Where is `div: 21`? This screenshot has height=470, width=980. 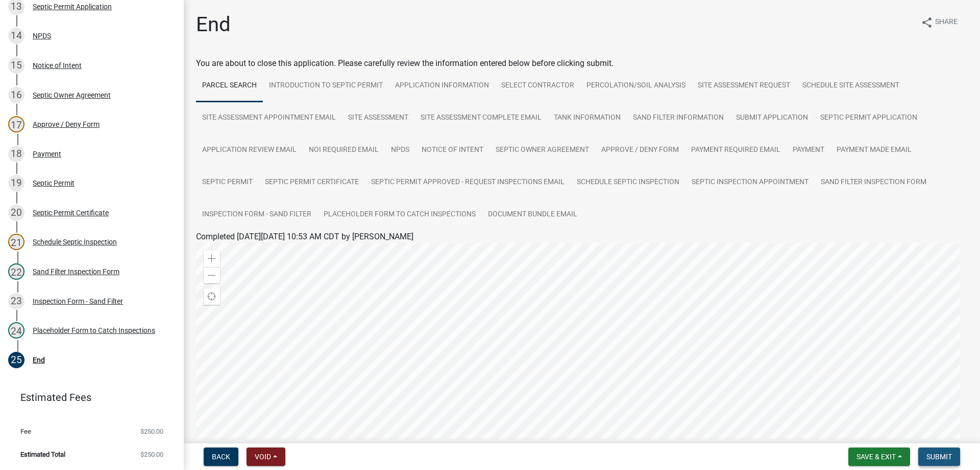
div: 21 is located at coordinates (16, 241).